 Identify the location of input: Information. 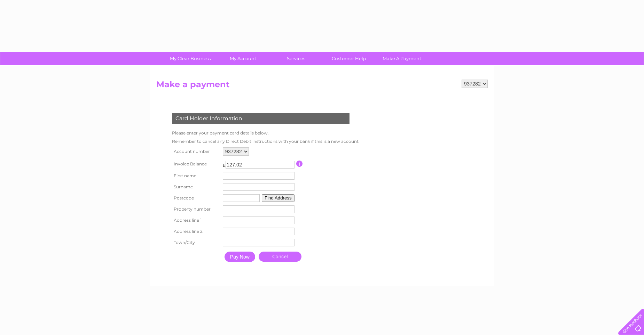
(299, 164).